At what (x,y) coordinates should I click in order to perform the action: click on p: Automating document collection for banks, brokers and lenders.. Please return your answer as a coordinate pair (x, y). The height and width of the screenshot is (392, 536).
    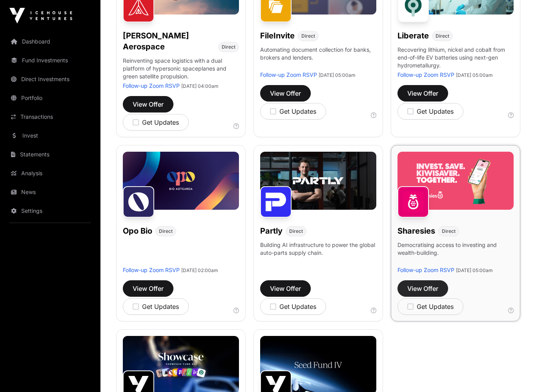
    Looking at the image, I should click on (318, 58).